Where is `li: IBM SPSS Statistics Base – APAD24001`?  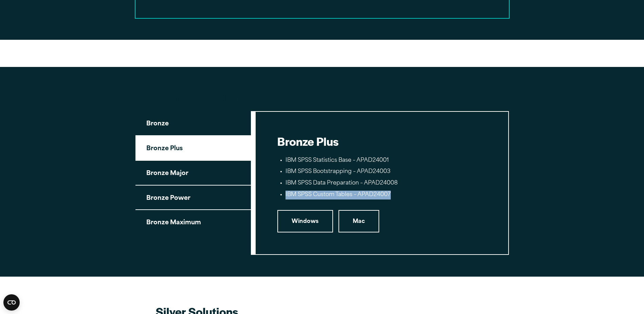 li: IBM SPSS Statistics Base – APAD24001 is located at coordinates (386, 161).